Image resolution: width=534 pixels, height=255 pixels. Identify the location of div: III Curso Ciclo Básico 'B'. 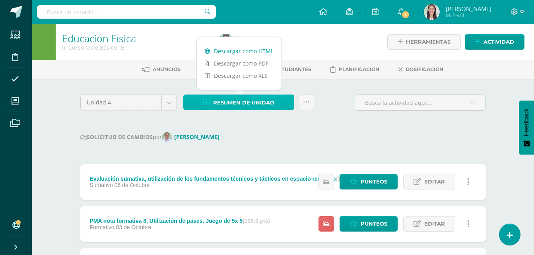
(135, 47).